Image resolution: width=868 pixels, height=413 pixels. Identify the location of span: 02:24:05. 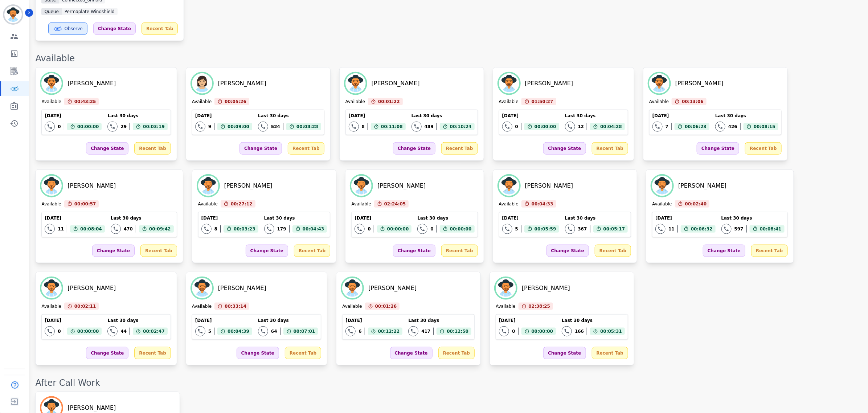
(395, 204).